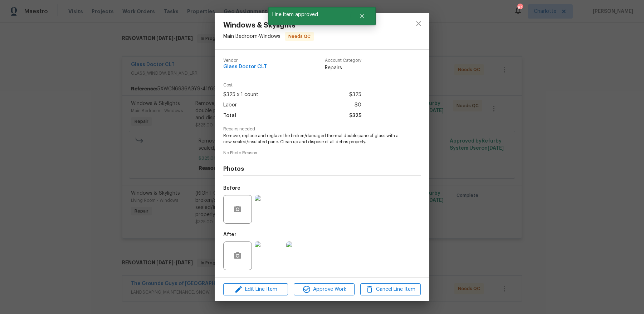 This screenshot has height=314, width=644. I want to click on button: Edit Line Item, so click(255, 289).